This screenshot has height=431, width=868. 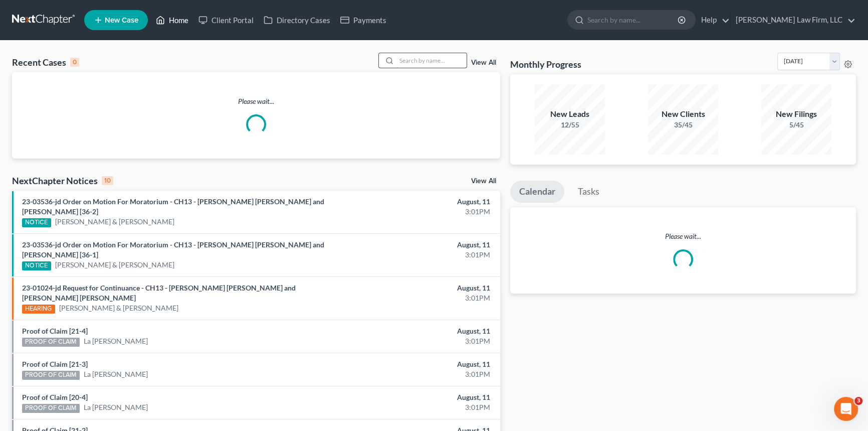 What do you see at coordinates (796, 113) in the screenshot?
I see `div: New Filings` at bounding box center [796, 113].